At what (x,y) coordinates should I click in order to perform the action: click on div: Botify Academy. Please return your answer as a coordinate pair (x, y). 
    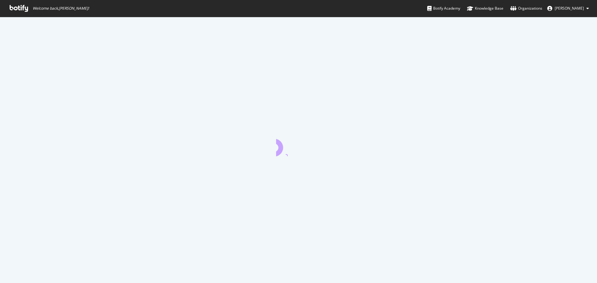
    Looking at the image, I should click on (444, 8).